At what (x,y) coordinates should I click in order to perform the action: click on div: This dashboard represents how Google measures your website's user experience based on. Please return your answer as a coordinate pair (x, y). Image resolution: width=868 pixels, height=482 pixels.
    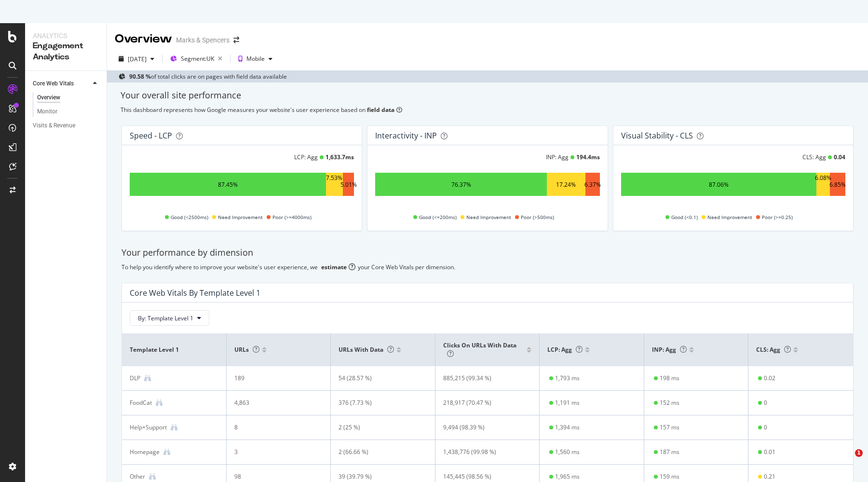
    Looking at the image, I should click on (487, 109).